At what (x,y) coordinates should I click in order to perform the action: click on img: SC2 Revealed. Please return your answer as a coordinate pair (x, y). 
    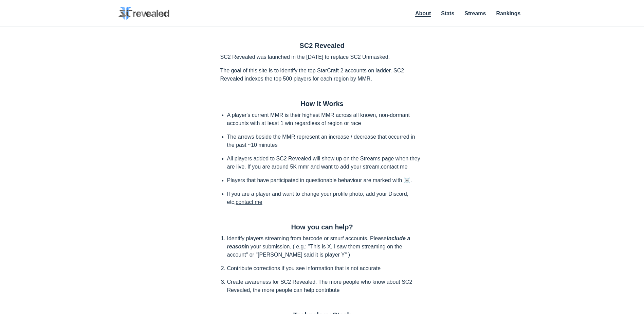
    Looking at the image, I should click on (144, 13).